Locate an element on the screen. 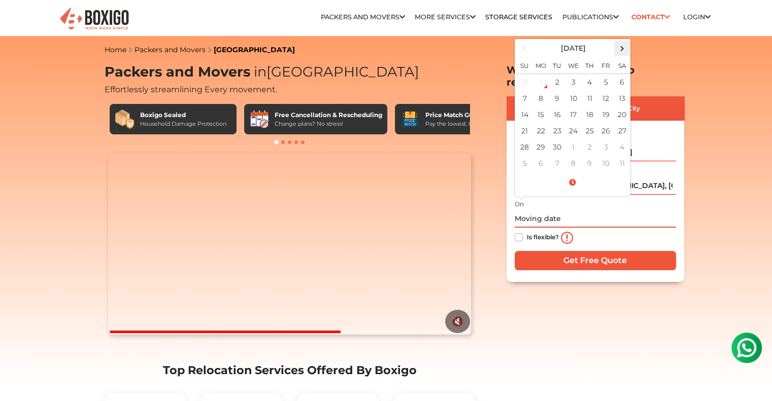  img: Price Match Guarantee is located at coordinates (410, 119).